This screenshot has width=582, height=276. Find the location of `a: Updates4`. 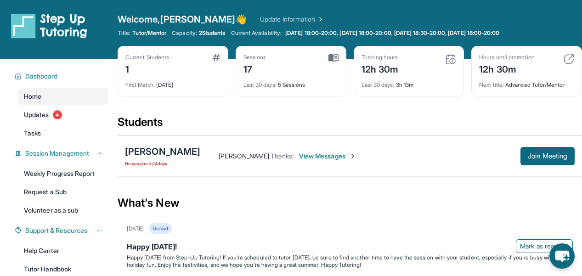

a: Updates4 is located at coordinates (63, 115).